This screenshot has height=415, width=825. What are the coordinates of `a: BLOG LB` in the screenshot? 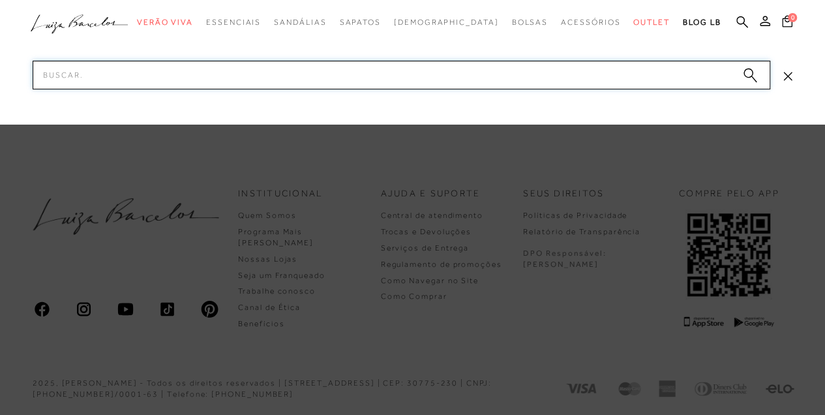 It's located at (702, 22).